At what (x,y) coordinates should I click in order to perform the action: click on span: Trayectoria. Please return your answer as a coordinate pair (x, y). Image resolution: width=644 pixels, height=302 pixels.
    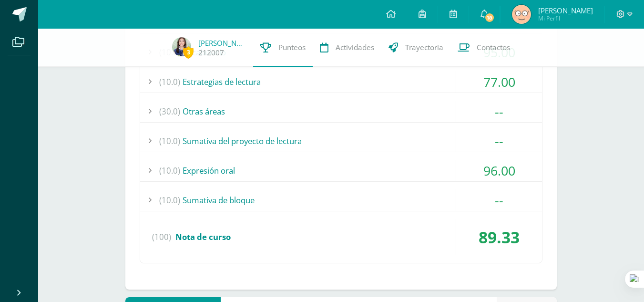
    Looking at the image, I should click on (424, 47).